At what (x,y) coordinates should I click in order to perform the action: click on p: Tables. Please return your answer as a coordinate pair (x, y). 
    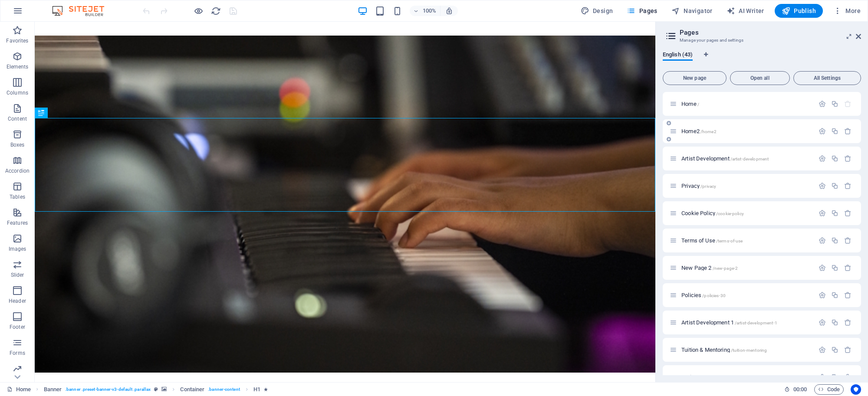
    Looking at the image, I should click on (18, 197).